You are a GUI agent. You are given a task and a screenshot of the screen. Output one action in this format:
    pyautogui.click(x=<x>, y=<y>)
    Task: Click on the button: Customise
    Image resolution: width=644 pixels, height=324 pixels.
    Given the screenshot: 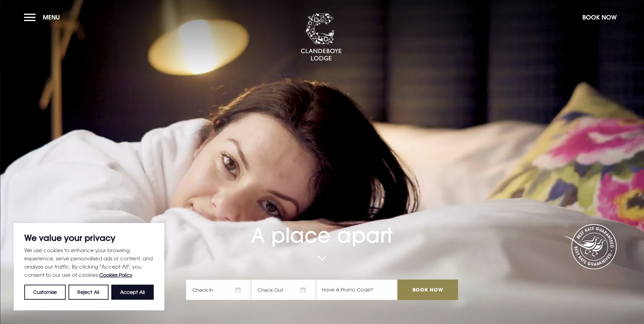 What is the action you would take?
    pyautogui.click(x=45, y=293)
    